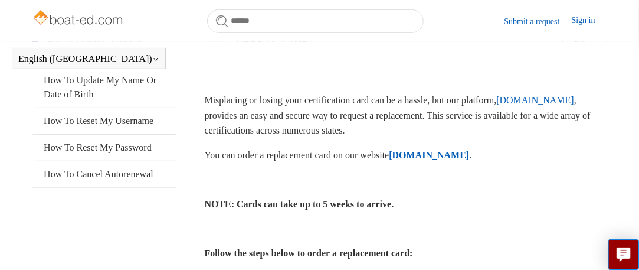 The image size is (639, 270). What do you see at coordinates (78, 19) in the screenshot?
I see `img: Boat-Ed Help Center home page` at bounding box center [78, 19].